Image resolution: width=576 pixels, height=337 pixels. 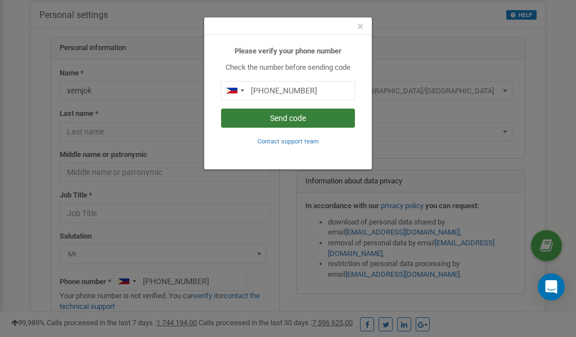 What do you see at coordinates (288, 141) in the screenshot?
I see `small: Contact support team` at bounding box center [288, 141].